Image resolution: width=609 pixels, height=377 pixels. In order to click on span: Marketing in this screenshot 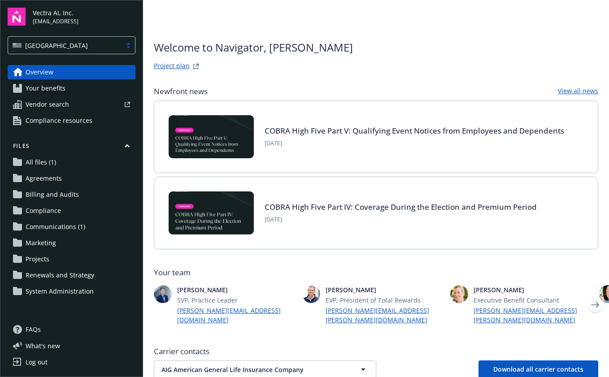, I will do `click(41, 243)`.